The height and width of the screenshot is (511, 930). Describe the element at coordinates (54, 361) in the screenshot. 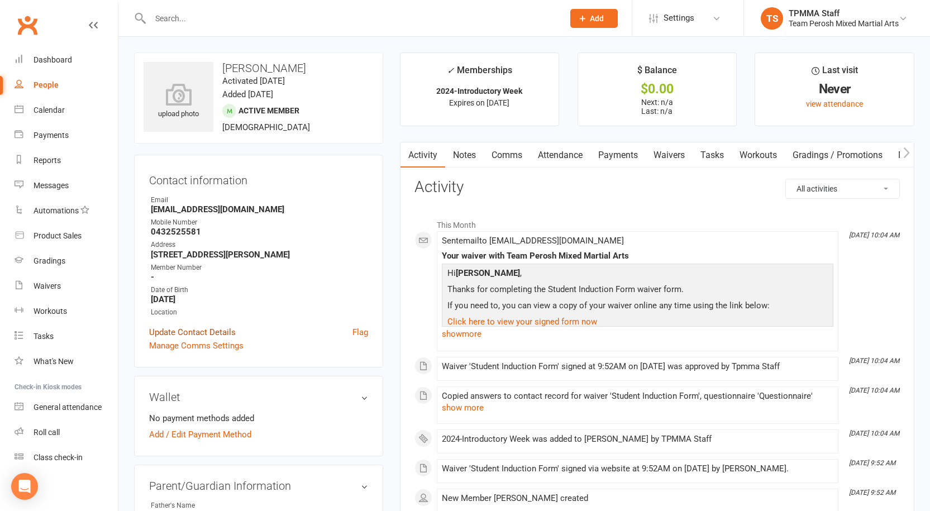

I see `div: What's New` at that location.